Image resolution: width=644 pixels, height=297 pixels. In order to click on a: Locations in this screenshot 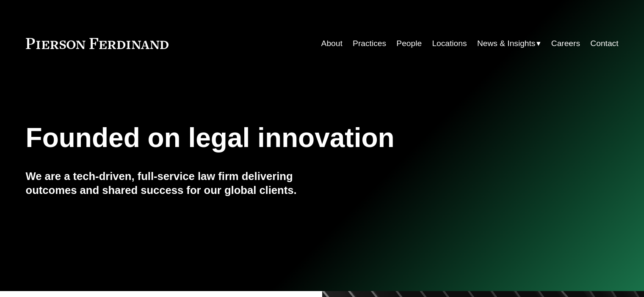, I will do `click(450, 43)`.